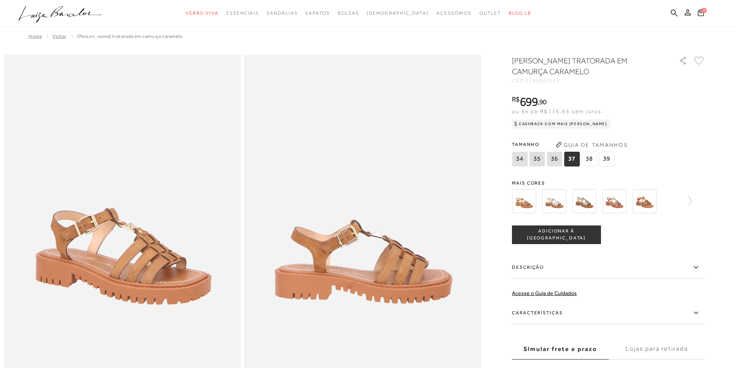 The height and width of the screenshot is (368, 736). What do you see at coordinates (491, 13) in the screenshot?
I see `span: Outlet` at bounding box center [491, 13].